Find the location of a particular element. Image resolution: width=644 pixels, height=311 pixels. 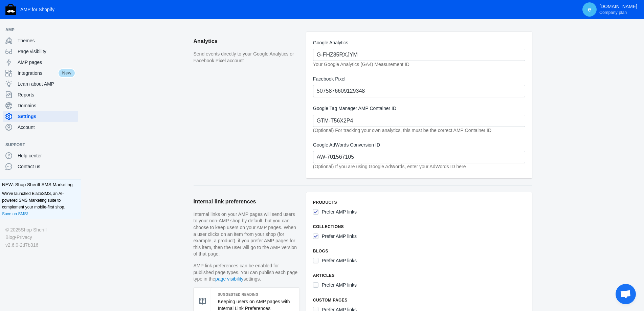

a: Learn about AMP is located at coordinates (40, 84).